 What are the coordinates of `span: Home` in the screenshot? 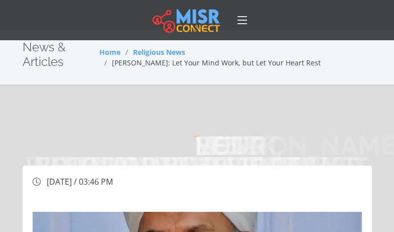 It's located at (110, 52).